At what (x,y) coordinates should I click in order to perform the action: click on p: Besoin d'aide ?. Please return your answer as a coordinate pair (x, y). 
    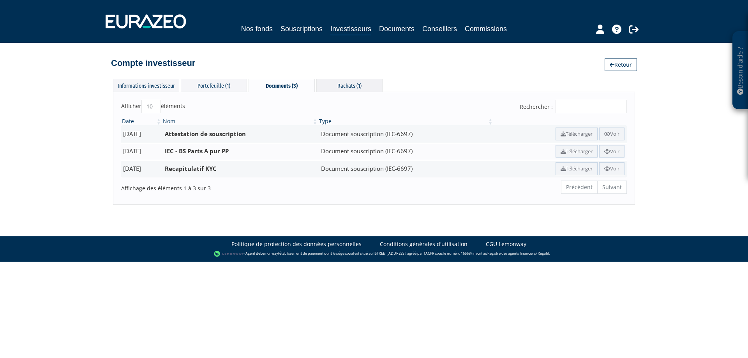
    Looking at the image, I should click on (740, 71).